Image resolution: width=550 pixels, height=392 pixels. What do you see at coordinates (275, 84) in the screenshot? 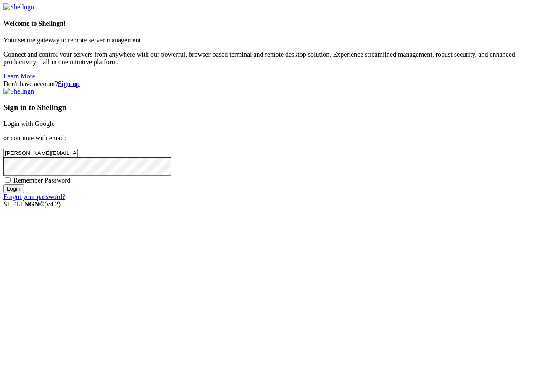
I see `div: Don't have account?` at bounding box center [275, 84].